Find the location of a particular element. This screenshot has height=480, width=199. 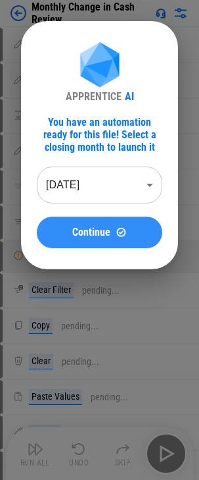

button: ContinueContinue is located at coordinates (99, 232).